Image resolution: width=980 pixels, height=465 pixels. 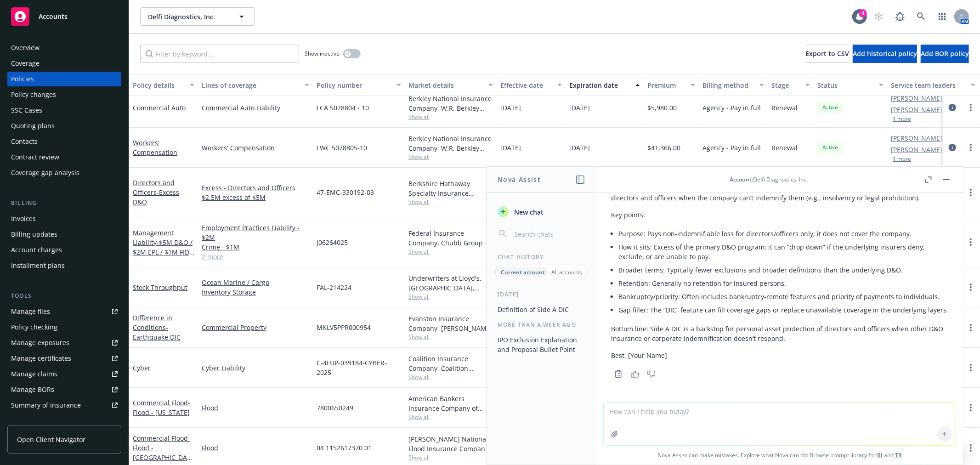 What do you see at coordinates (334, 287) in the screenshot?
I see `span: FAL-214224` at bounding box center [334, 287].